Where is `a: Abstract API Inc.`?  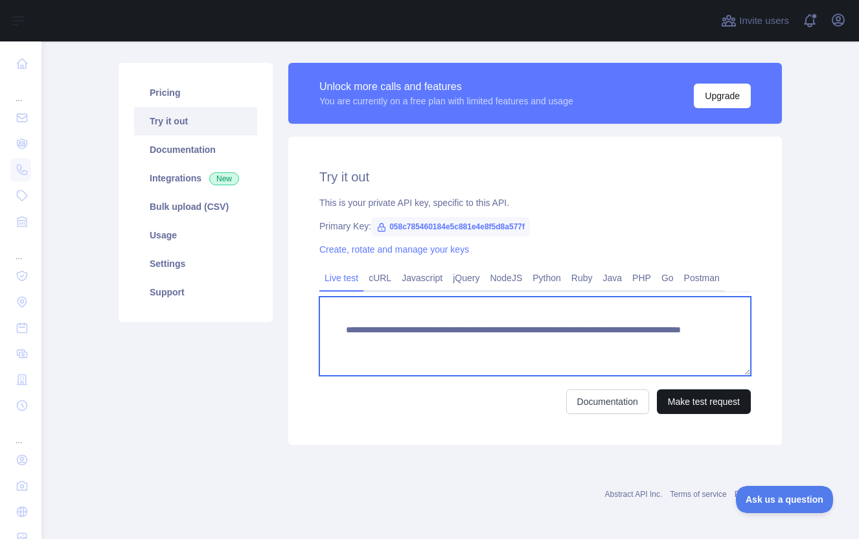 a: Abstract API Inc. is located at coordinates (633, 494).